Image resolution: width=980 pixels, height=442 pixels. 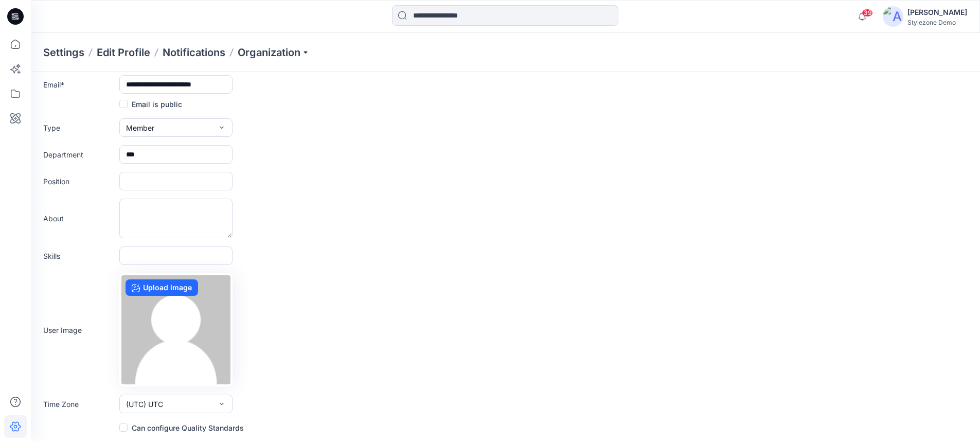 What do you see at coordinates (194, 52) in the screenshot?
I see `a: Notifications` at bounding box center [194, 52].